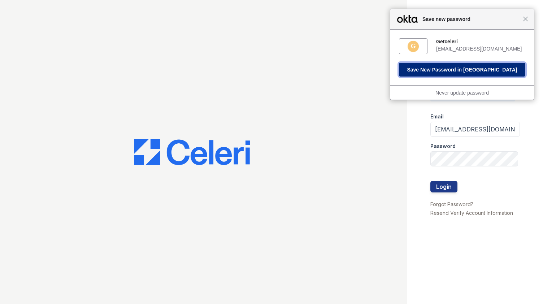 The width and height of the screenshot is (543, 304). What do you see at coordinates (413, 46) in the screenshot?
I see `img: fs0154j4zpbzSkrgV0x8` at bounding box center [413, 46].